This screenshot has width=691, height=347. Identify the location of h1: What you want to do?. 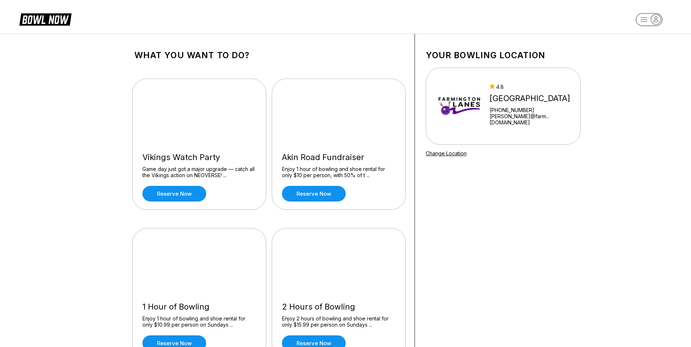
(269, 55).